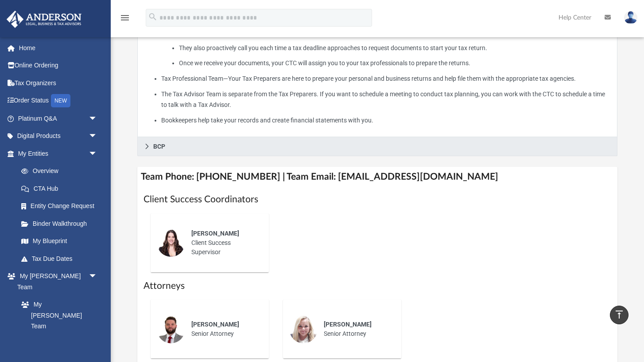 The image size is (644, 362). Describe the element at coordinates (58, 66) in the screenshot. I see `a: Online Ordering` at that location.